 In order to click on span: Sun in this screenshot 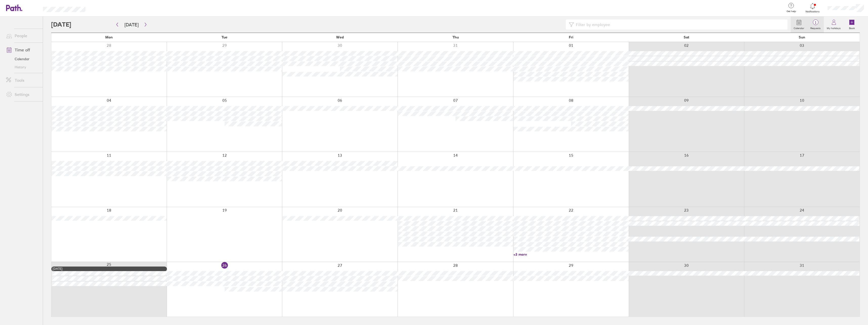, I will do `click(803, 37)`.